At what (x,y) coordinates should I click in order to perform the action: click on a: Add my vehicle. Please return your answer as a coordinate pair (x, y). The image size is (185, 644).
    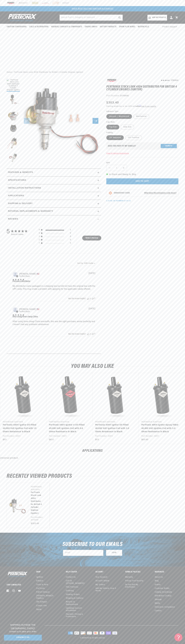
    Looking at the image, I should click on (157, 18).